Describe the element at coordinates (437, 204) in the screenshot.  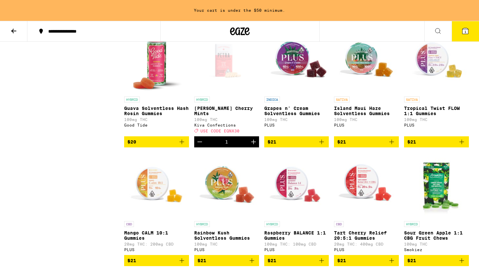
I see `a: Open page for Sour Green Apple 1:1 CBG Fruit Chews from Smokiez` at that location.